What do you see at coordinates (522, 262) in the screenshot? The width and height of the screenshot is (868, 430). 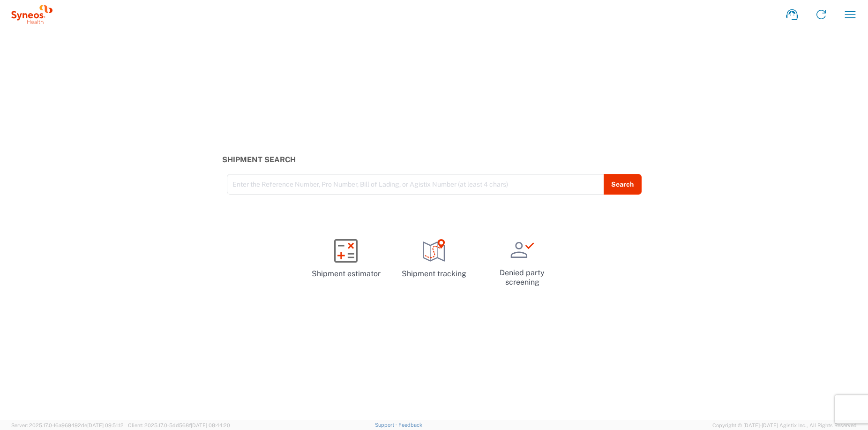 I see `a: Denied party screening` at bounding box center [522, 262].